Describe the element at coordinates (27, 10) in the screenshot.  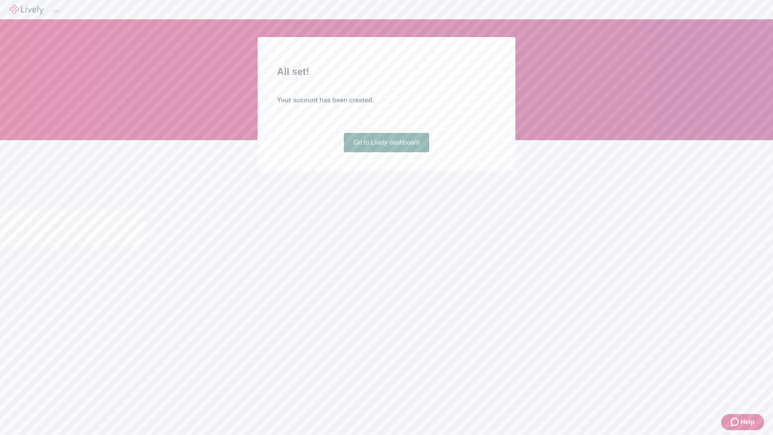
I see `img: Lively` at that location.